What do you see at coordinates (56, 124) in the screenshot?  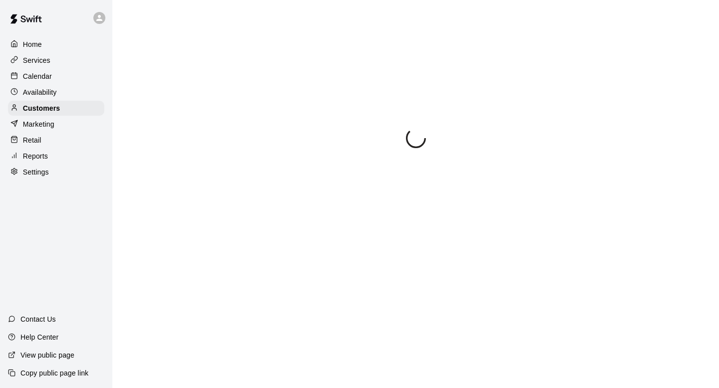 I see `div: Marketing` at bounding box center [56, 124].